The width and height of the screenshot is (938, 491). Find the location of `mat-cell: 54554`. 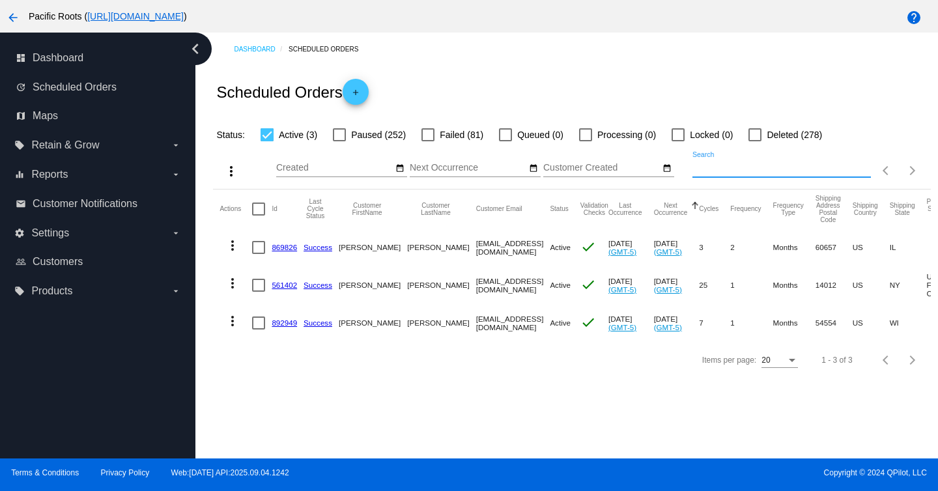

mat-cell: 54554 is located at coordinates (833, 323).